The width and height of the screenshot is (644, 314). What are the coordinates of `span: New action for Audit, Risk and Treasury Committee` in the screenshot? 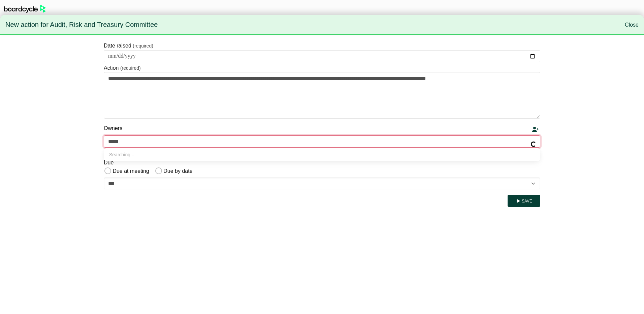 It's located at (81, 25).